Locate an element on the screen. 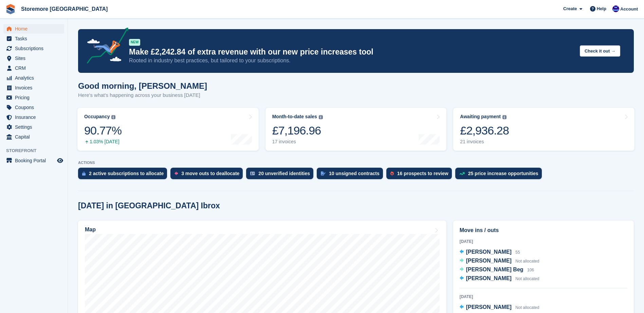 The image size is (644, 313). p: ACTIONS is located at coordinates (355, 162).